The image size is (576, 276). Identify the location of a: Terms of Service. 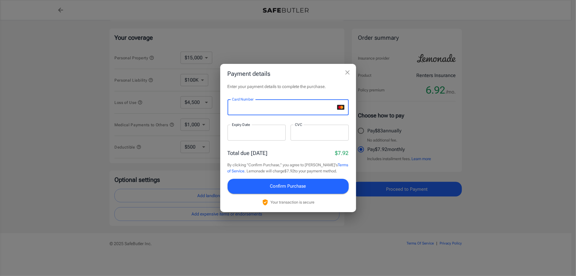
(288, 168).